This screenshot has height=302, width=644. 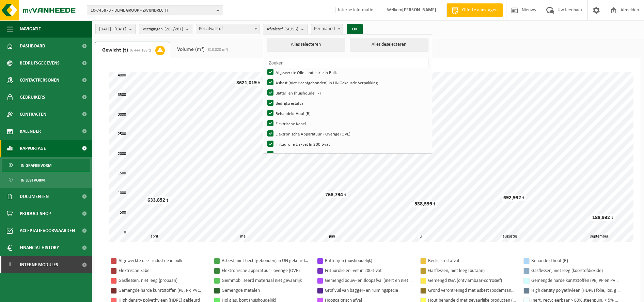 I want to click on div: Gemengde harde kunststoffen (PE, PP, PVC, ABS, PC, PA, ...), recycleerbaar (industriel), so click(x=163, y=290).